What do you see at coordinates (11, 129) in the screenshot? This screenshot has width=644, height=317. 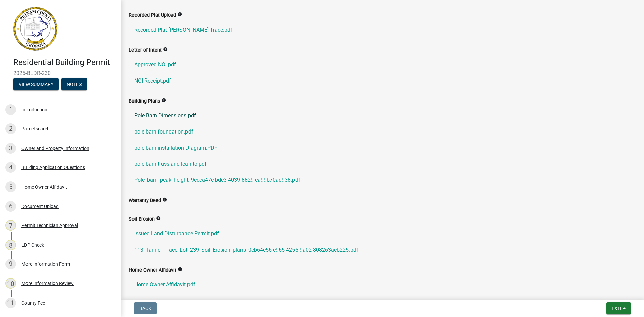 I see `div: 2` at bounding box center [11, 129].